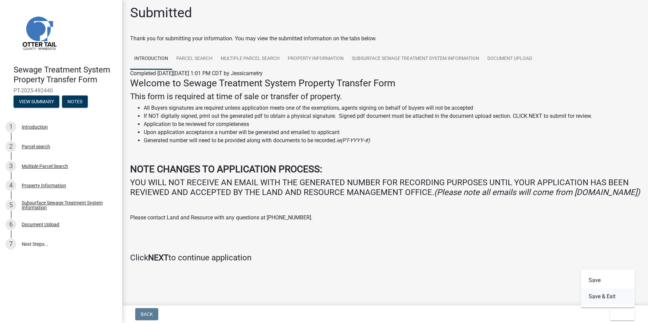  I want to click on div: Thank you for submitting your information. You may view the submitted information on the tabs below., so click(385, 39).